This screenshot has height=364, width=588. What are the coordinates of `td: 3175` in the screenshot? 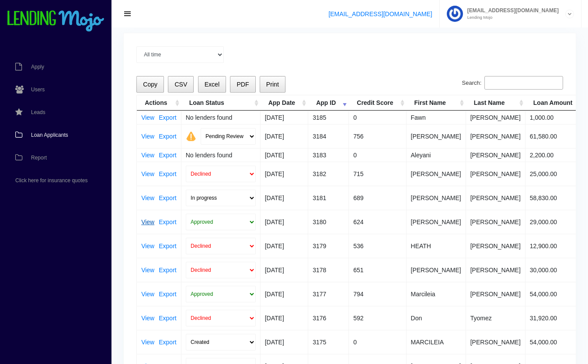 It's located at (328, 342).